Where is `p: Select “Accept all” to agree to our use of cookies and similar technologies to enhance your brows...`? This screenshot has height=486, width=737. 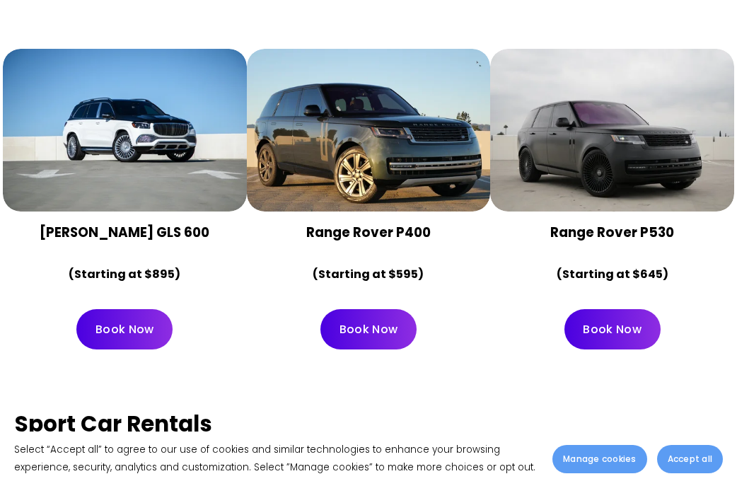 p: Select “Accept all” to agree to our use of cookies and similar technologies to enhance your brows... is located at coordinates (276, 458).